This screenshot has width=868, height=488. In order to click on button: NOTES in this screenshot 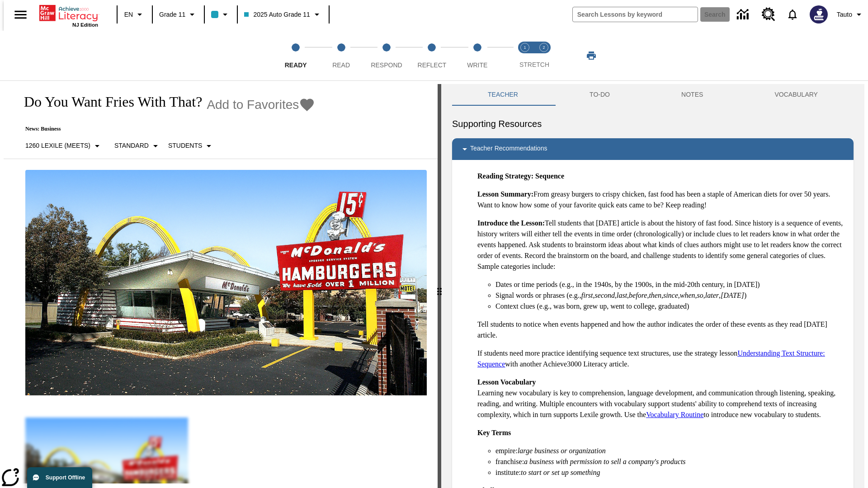, I will do `click(692, 95)`.